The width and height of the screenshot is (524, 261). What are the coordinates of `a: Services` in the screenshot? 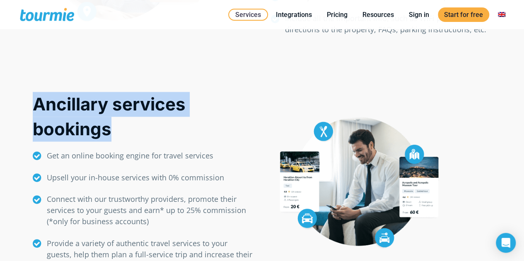 It's located at (248, 14).